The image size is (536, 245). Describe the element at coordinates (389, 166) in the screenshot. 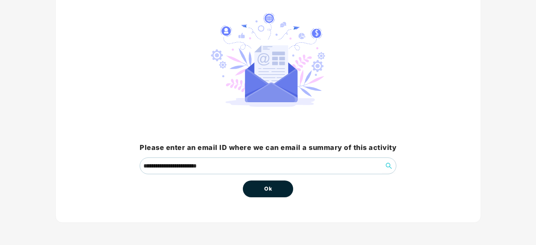

I see `span: search` at that location.